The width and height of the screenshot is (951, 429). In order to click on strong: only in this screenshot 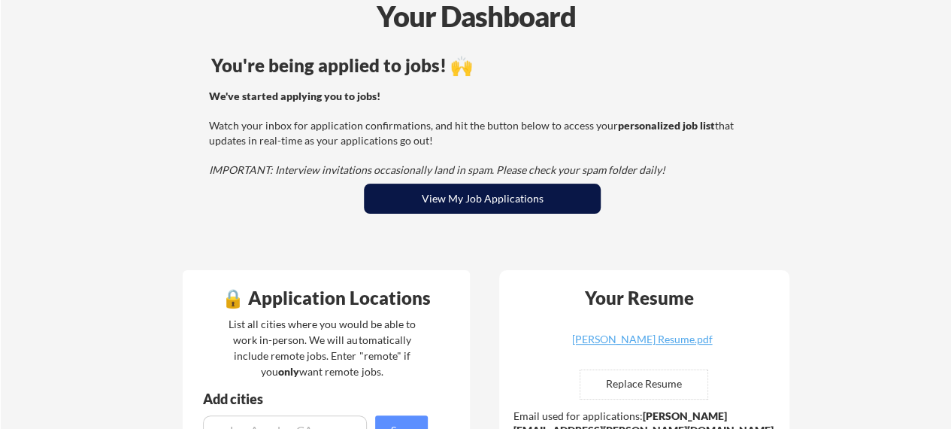, I will do `click(289, 371)`.